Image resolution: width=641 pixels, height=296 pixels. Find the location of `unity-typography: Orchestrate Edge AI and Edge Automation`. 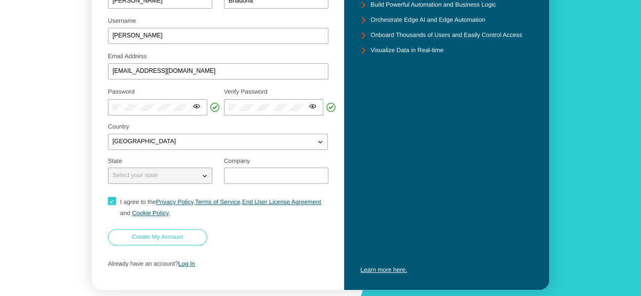

unity-typography: Orchestrate Edge AI and Edge Automation is located at coordinates (428, 20).